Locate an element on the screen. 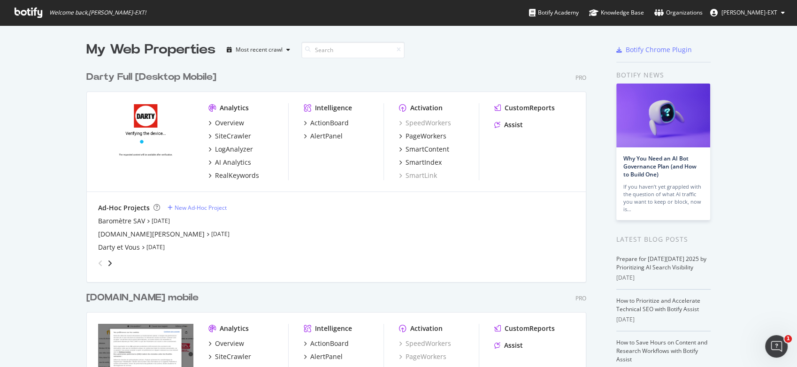 The width and height of the screenshot is (797, 367). div: My Web Properties is located at coordinates (151, 50).